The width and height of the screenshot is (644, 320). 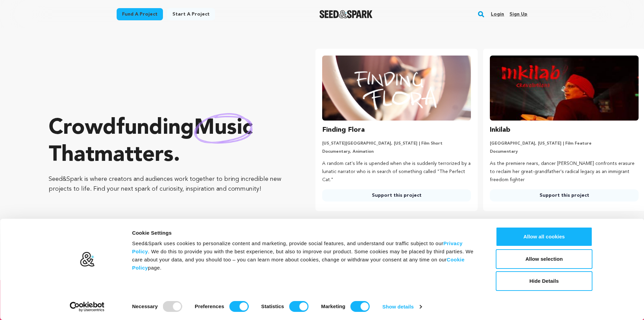 What do you see at coordinates (401, 307) in the screenshot?
I see `a: Show details` at bounding box center [401, 307].